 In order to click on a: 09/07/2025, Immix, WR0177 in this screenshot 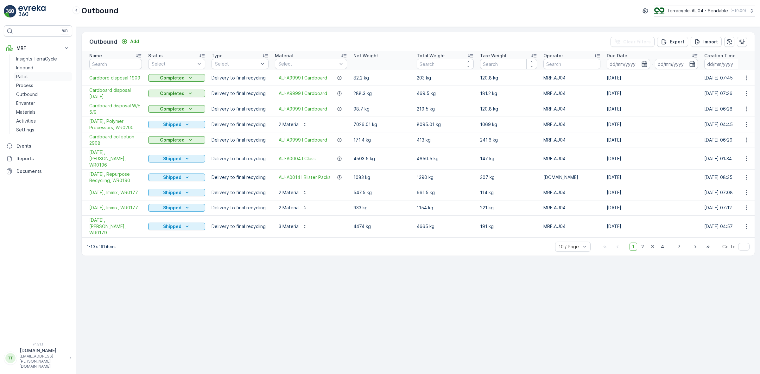, I will do `click(116, 193)`.